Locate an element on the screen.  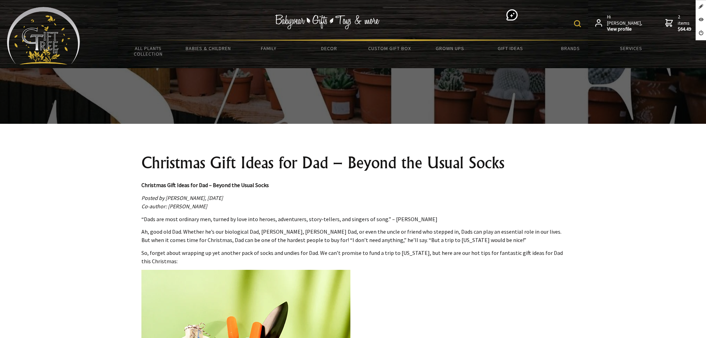
a: Decor is located at coordinates (329, 48).